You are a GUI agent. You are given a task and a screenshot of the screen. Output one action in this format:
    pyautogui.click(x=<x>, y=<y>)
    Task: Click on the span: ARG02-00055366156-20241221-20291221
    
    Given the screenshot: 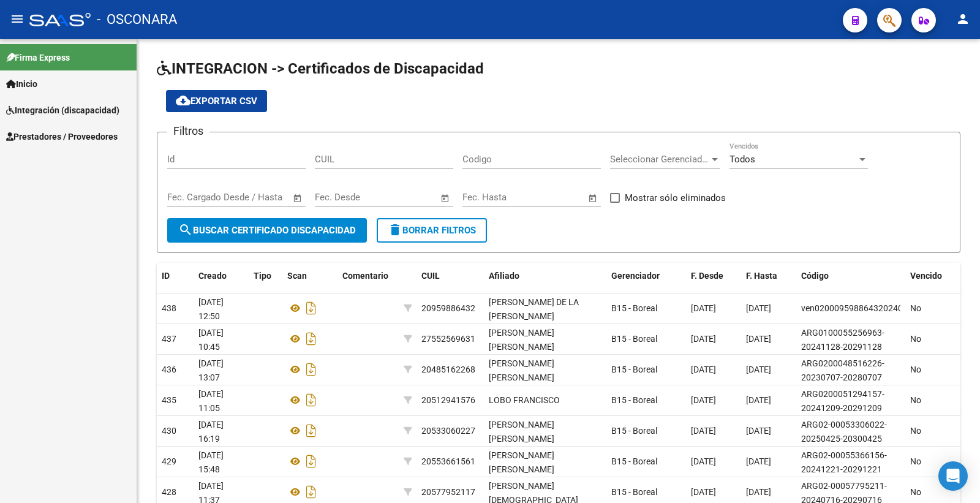 What is the action you would take?
    pyautogui.click(x=844, y=462)
    